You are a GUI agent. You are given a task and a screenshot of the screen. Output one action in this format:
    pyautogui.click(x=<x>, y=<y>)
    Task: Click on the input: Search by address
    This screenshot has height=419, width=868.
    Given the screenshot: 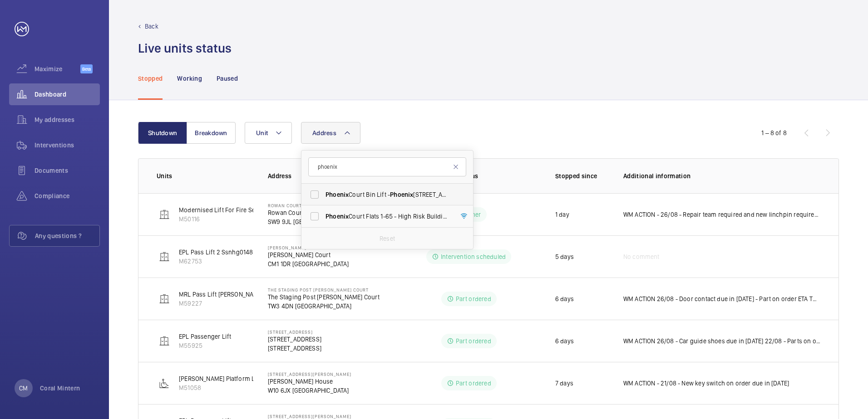 What is the action you would take?
    pyautogui.click(x=387, y=167)
    